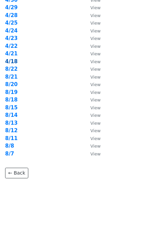 Image resolution: width=149 pixels, height=233 pixels. What do you see at coordinates (11, 31) in the screenshot?
I see `strong: 4/24` at bounding box center [11, 31].